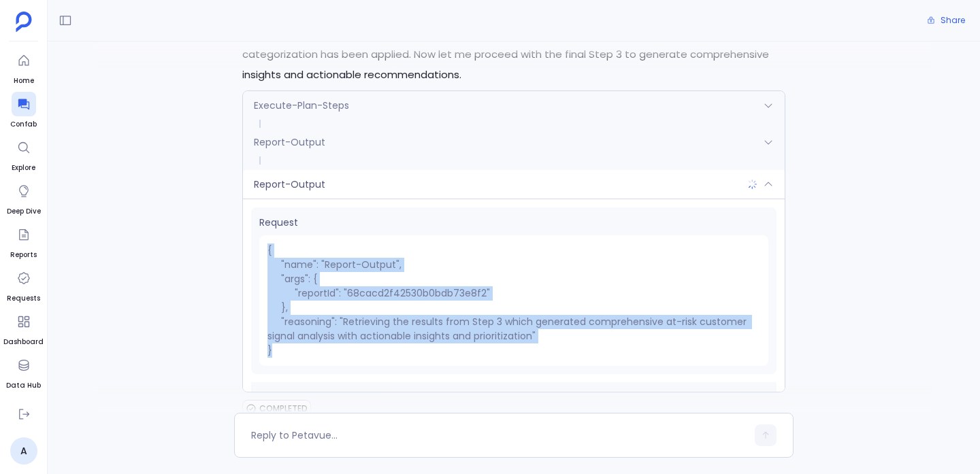 This screenshot has height=474, width=980. Describe the element at coordinates (952, 20) in the screenshot. I see `span: Share` at that location.